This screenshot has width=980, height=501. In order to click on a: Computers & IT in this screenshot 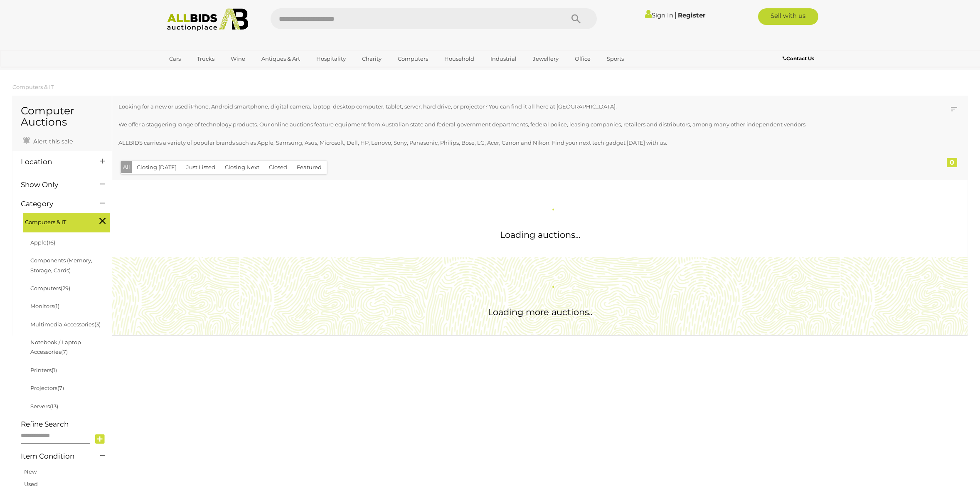, I will do `click(33, 87)`.